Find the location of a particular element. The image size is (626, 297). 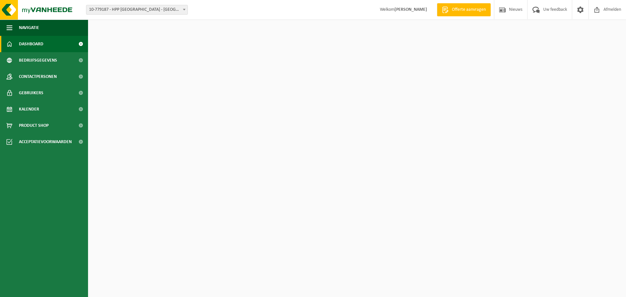

span: 10-779187 - HPP BELGIUM - LEVAL-TRAHEGNIES is located at coordinates (137, 10).